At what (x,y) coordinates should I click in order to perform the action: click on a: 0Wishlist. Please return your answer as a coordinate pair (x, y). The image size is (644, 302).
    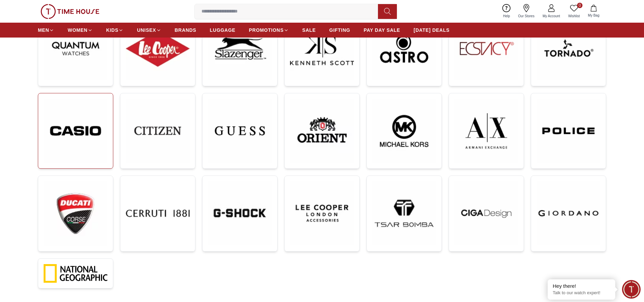
    Looking at the image, I should click on (574, 11).